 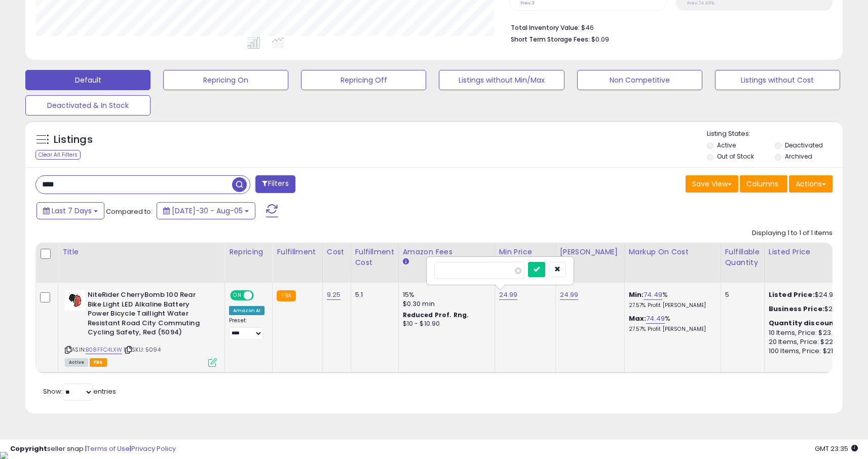 What do you see at coordinates (142, 350) in the screenshot?
I see `span: | SKU: 5094` at bounding box center [142, 350].